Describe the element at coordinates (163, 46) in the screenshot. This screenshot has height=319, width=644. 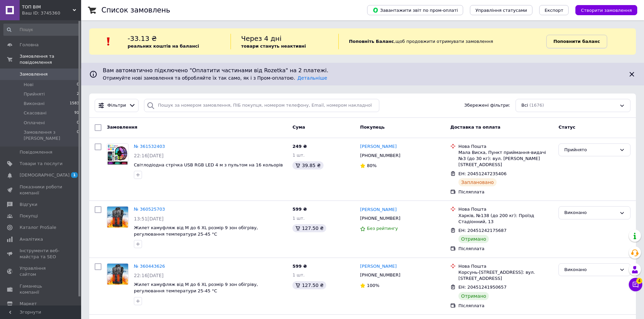
I see `b: реальних коштів на балансі` at that location.